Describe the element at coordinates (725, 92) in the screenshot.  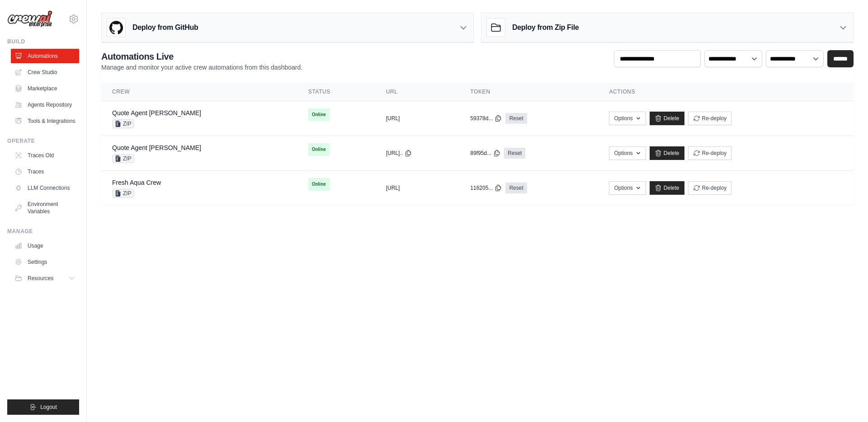
I see `th: Actions` at that location.